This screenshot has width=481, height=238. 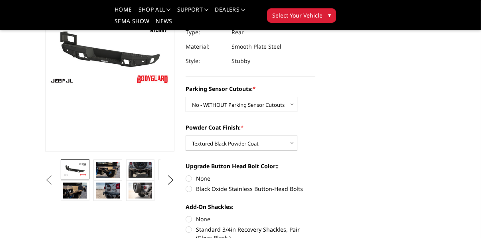 What do you see at coordinates (193, 12) in the screenshot?
I see `a: Support` at bounding box center [193, 12].